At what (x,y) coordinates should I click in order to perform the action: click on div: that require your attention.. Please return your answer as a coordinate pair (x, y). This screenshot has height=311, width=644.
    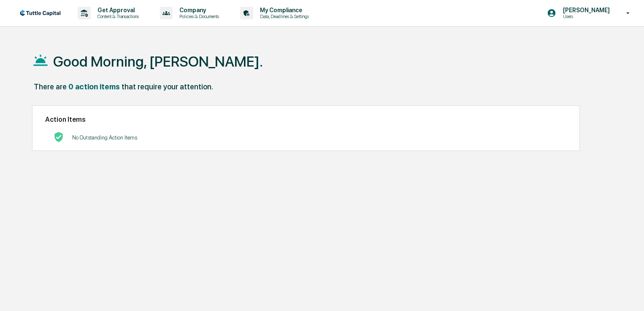
    Looking at the image, I should click on (167, 86).